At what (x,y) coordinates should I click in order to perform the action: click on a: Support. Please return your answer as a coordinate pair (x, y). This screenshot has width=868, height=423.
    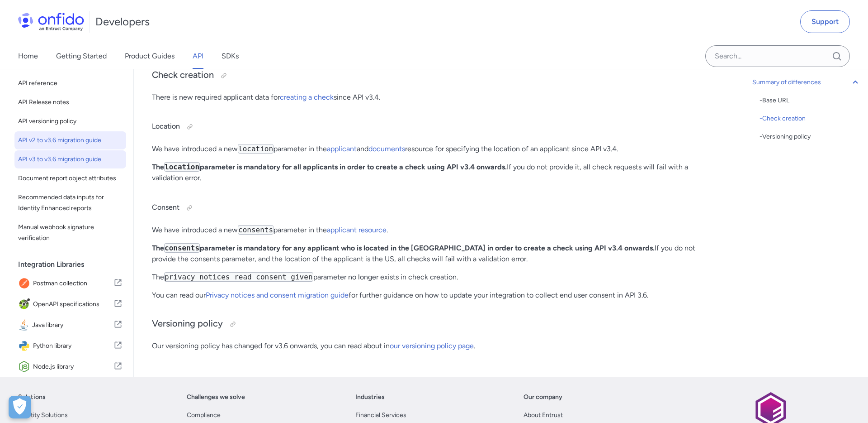
    Looking at the image, I should click on (826, 22).